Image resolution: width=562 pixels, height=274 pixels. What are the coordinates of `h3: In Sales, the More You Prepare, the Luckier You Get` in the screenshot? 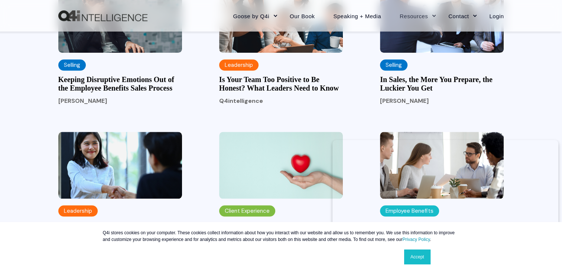 It's located at (442, 84).